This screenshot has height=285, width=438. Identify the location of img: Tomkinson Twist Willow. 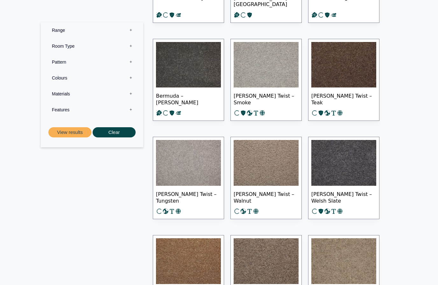
(266, 261).